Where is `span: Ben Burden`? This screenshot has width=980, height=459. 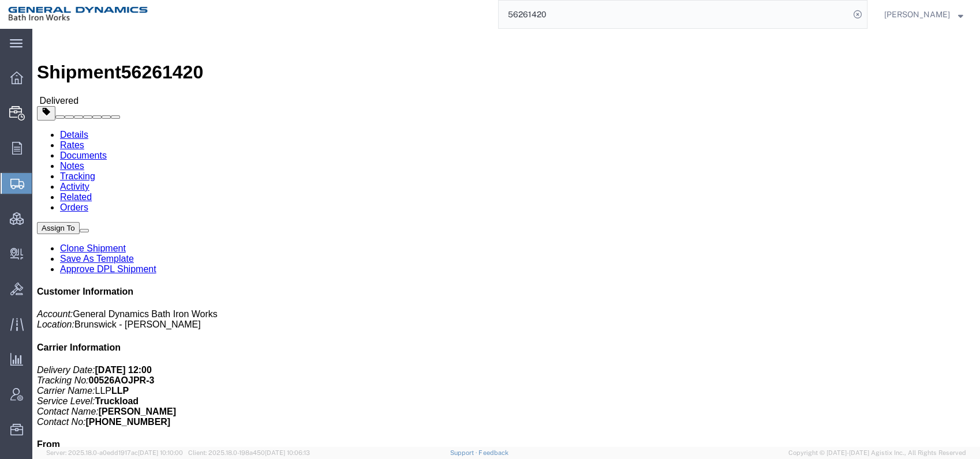 span: Ben Burden is located at coordinates (917, 14).